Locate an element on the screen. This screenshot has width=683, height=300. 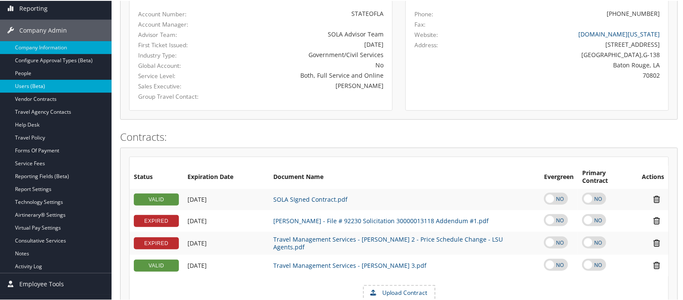
label: Service Level: is located at coordinates (175, 75).